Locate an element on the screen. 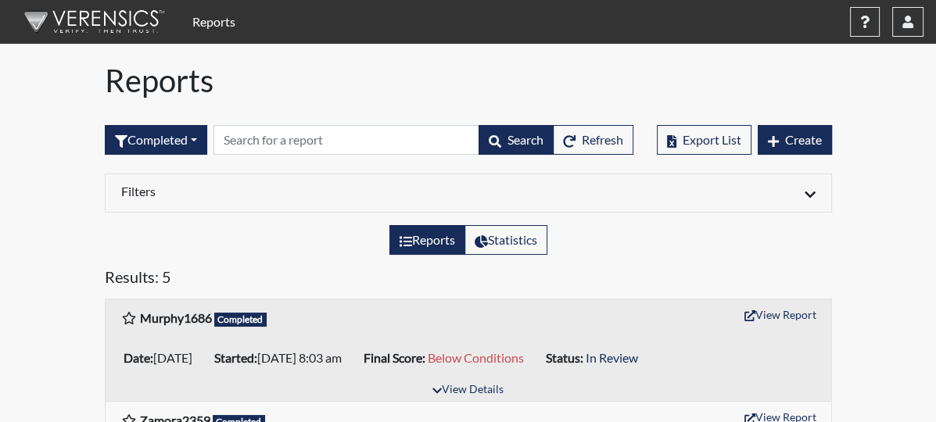 The image size is (936, 422). b: Started: is located at coordinates (235, 357).